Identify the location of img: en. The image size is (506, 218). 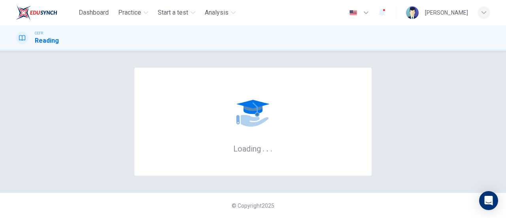
(353, 13).